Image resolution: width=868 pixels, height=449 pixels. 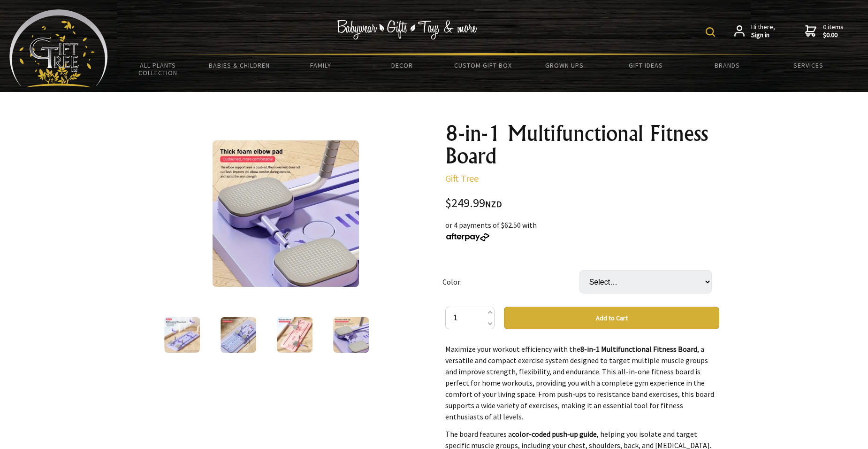 I want to click on a: Services, so click(x=809, y=66).